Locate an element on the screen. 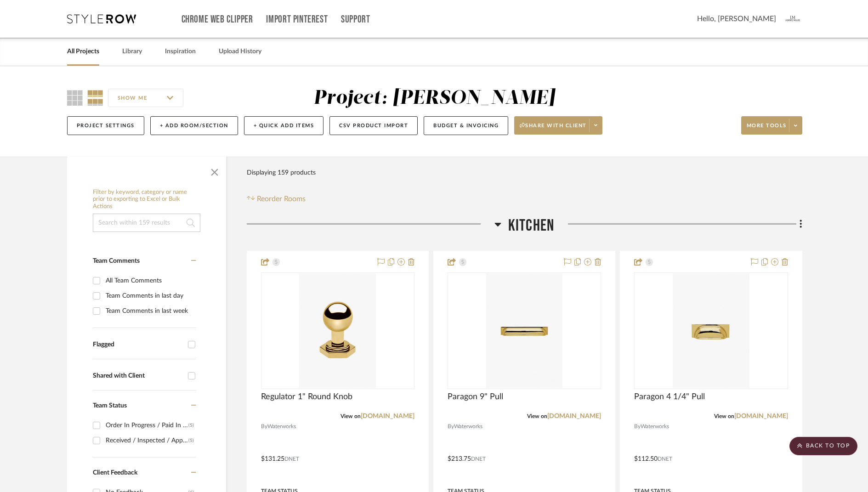  span: Share with client is located at coordinates (553, 129).